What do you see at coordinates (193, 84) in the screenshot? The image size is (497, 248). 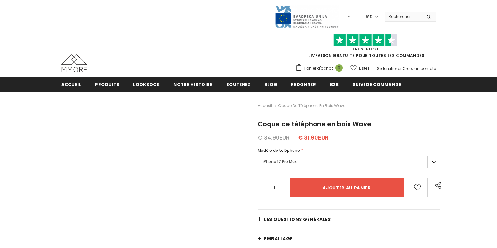 I see `a: Notre histoire` at bounding box center [193, 84].